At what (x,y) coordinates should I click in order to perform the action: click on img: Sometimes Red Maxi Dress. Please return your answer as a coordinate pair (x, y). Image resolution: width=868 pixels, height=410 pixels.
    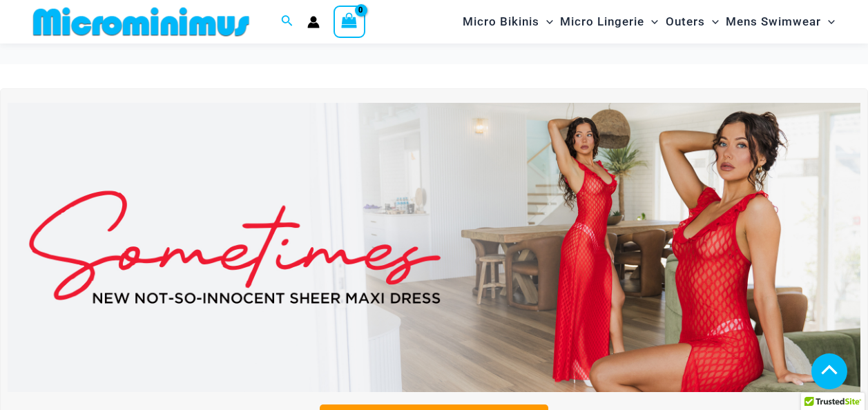
    Looking at the image, I should click on (434, 248).